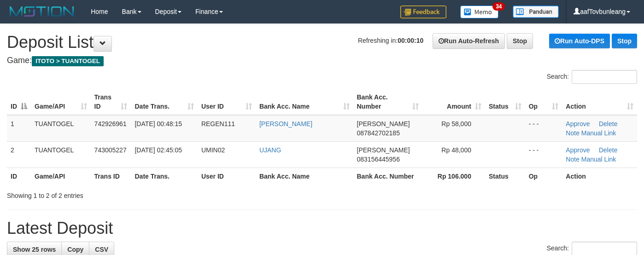 The height and width of the screenshot is (255, 644). I want to click on th: Trans ID: activate to sort column ascending, so click(111, 102).